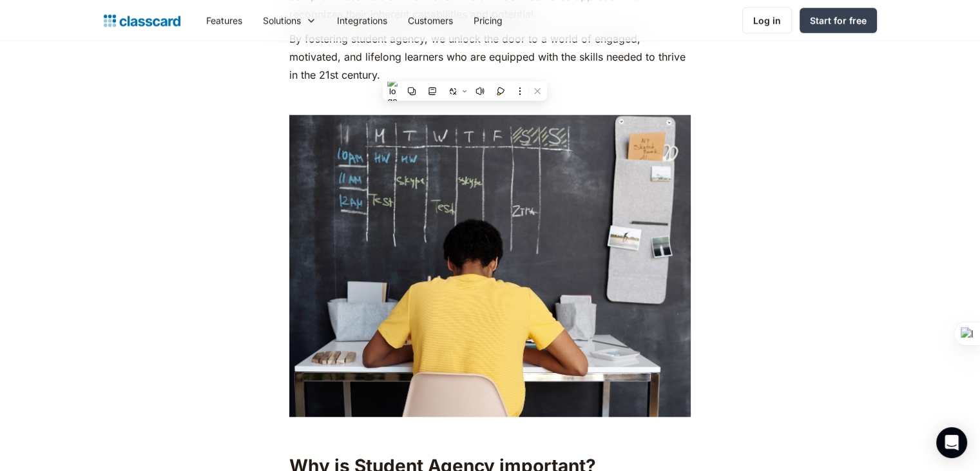 The image size is (980, 471). Describe the element at coordinates (839, 20) in the screenshot. I see `a: Start for free` at that location.